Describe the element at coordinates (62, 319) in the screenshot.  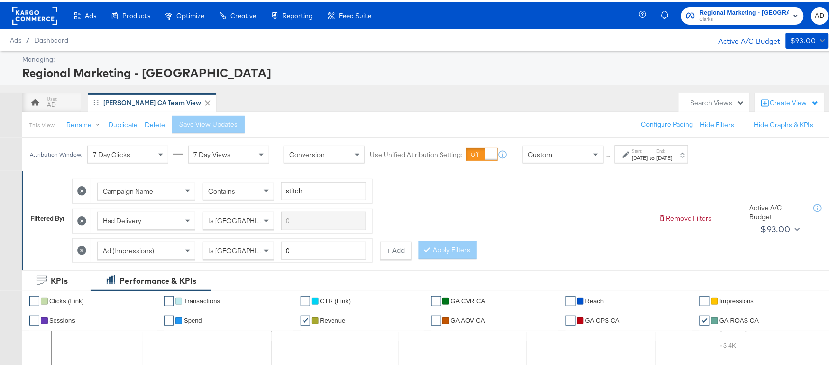
I see `span: Sessions` at that location.